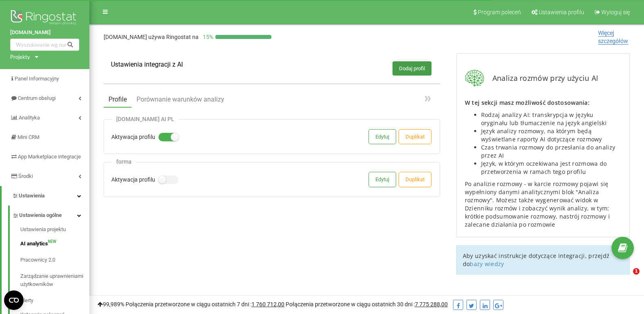 This screenshot has height=314, width=644. Describe the element at coordinates (55, 280) in the screenshot. I see `a: Zarządzanie uprawnieniami użytkowników` at that location.